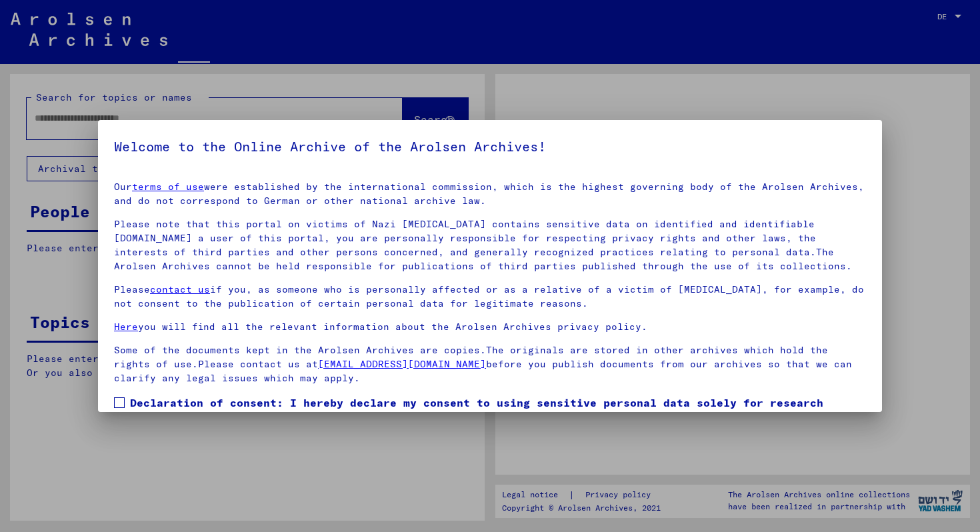  Describe the element at coordinates (180, 290) in the screenshot. I see `a: contact us` at that location.